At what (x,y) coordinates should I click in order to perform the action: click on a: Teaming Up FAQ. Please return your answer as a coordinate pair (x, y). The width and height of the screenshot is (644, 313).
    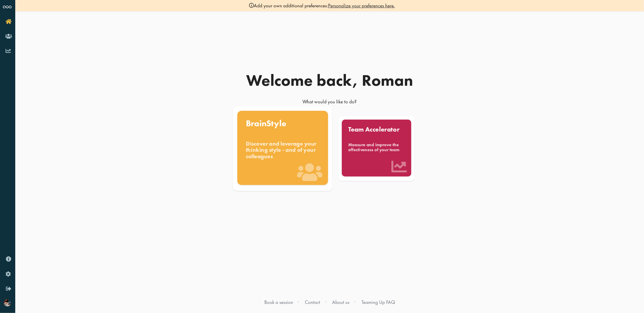
    Looking at the image, I should click on (378, 302).